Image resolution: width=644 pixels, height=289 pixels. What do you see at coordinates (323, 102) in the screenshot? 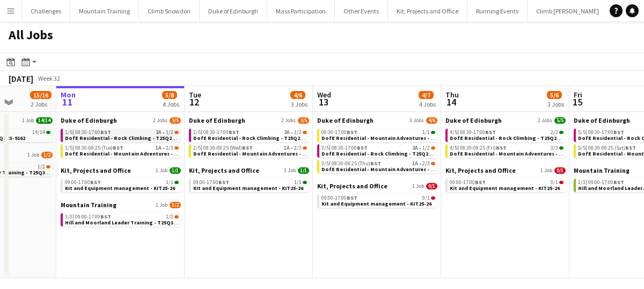
I see `span: 13` at bounding box center [323, 102].